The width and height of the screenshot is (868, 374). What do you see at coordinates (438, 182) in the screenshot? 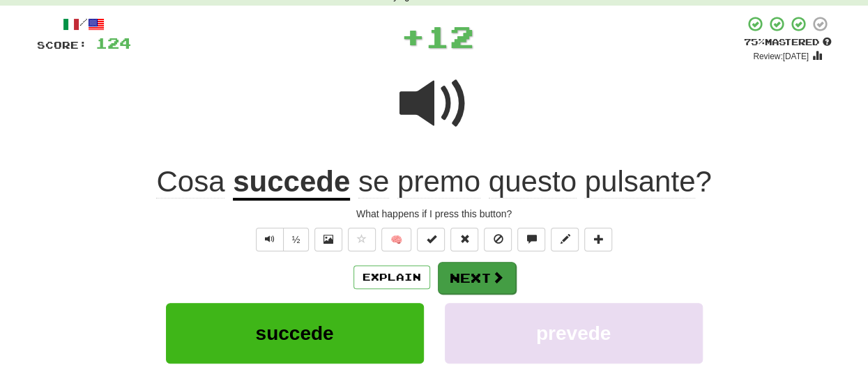
I see `span: premo` at bounding box center [438, 182].